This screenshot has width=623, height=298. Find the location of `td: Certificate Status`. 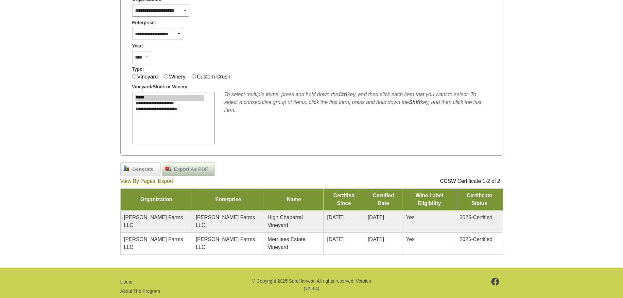

td: Certificate Status is located at coordinates (479, 199).